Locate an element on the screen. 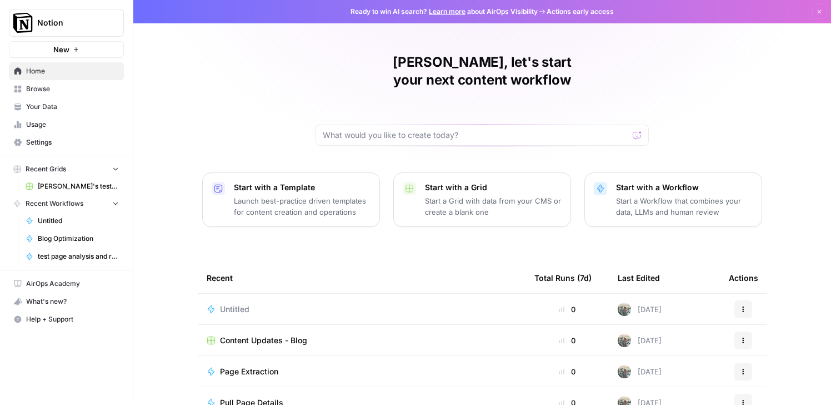 The height and width of the screenshot is (405, 831). a: Home is located at coordinates (66, 71).